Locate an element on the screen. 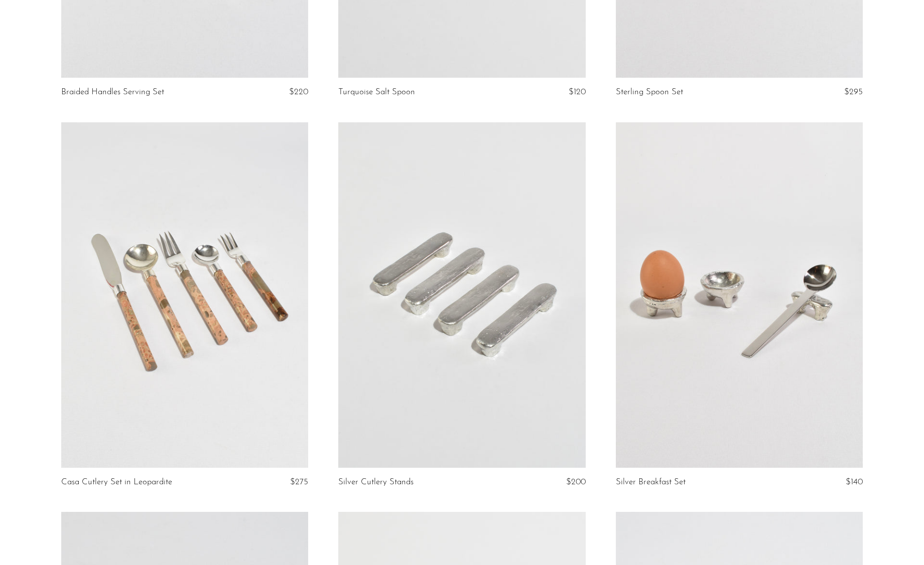  a: Silver Cutlery Stands is located at coordinates (376, 483).